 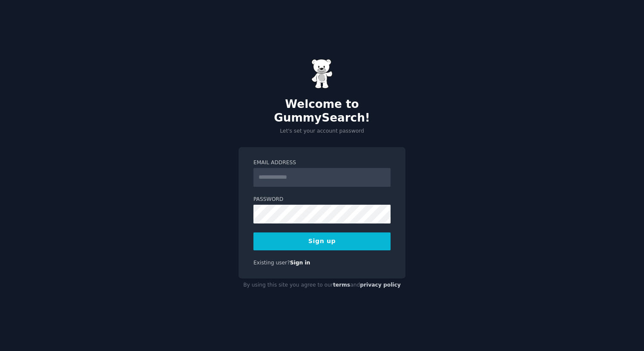 I want to click on label: Password, so click(x=322, y=199).